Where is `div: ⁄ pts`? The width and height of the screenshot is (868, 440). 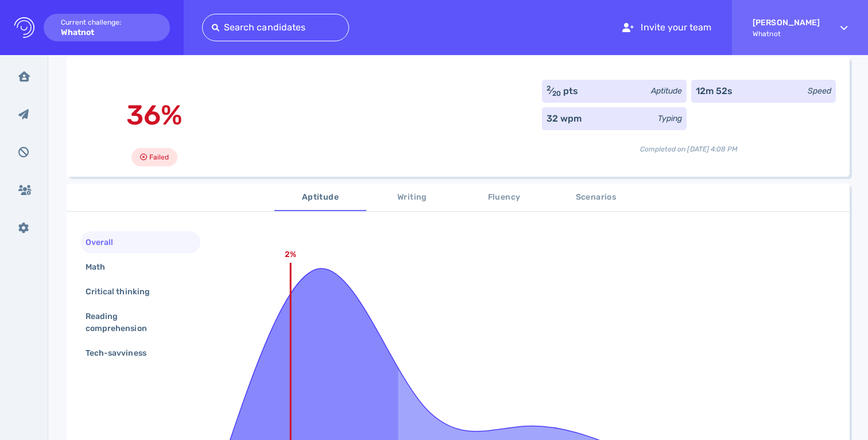 div: ⁄ pts is located at coordinates (562, 91).